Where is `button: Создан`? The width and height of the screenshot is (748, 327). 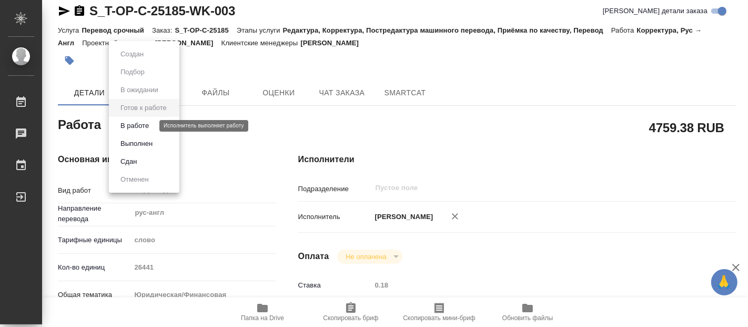 button: Создан is located at coordinates (132, 54).